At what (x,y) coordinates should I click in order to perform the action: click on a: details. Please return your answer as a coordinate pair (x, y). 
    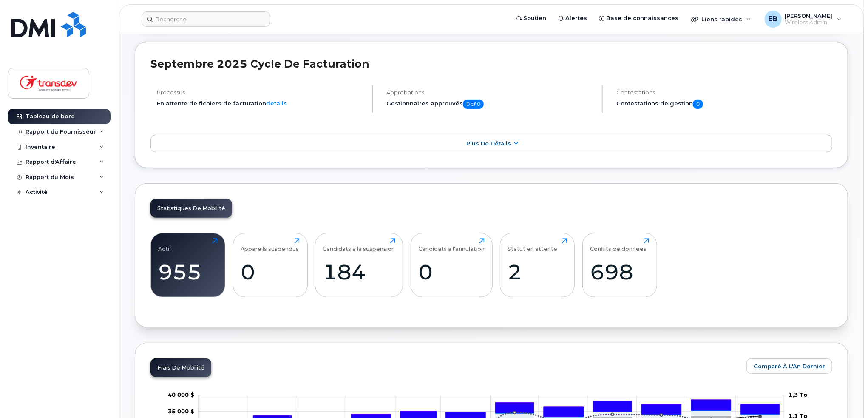
    Looking at the image, I should click on (276, 103).